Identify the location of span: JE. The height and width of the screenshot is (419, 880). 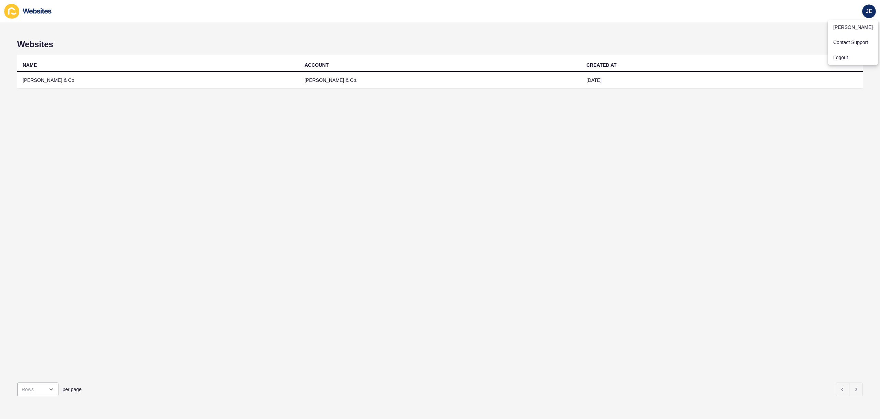
(869, 11).